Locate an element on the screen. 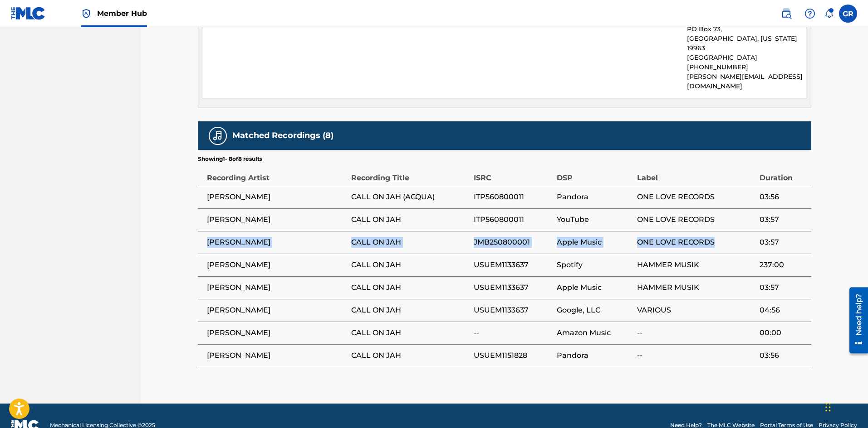 This screenshot has height=428, width=868. span: YouTube is located at coordinates (594, 220).